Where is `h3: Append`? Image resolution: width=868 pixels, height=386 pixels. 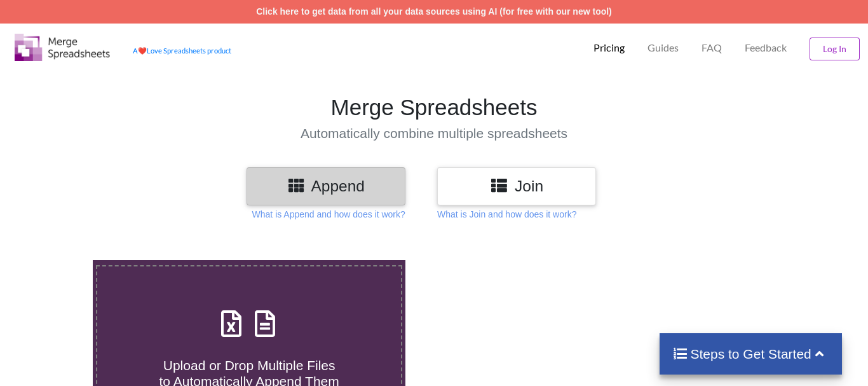 h3: Append is located at coordinates (326, 186).